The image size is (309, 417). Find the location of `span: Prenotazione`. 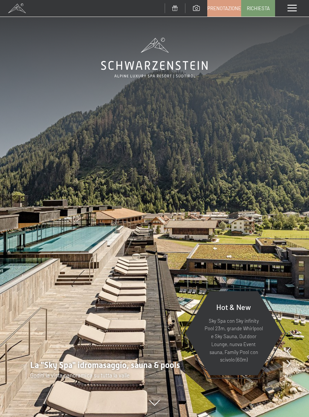

span: Prenotazione is located at coordinates (224, 8).